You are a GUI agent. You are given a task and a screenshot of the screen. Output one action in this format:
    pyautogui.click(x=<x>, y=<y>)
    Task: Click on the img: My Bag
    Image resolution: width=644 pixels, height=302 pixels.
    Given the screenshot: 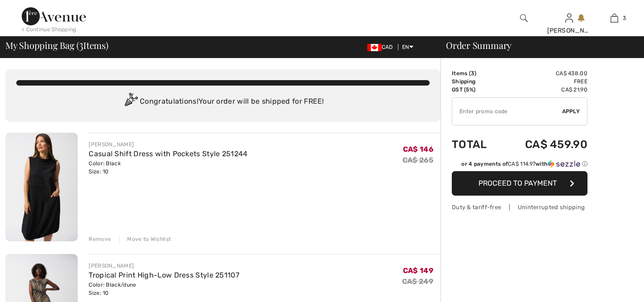 What is the action you would take?
    pyautogui.click(x=614, y=18)
    